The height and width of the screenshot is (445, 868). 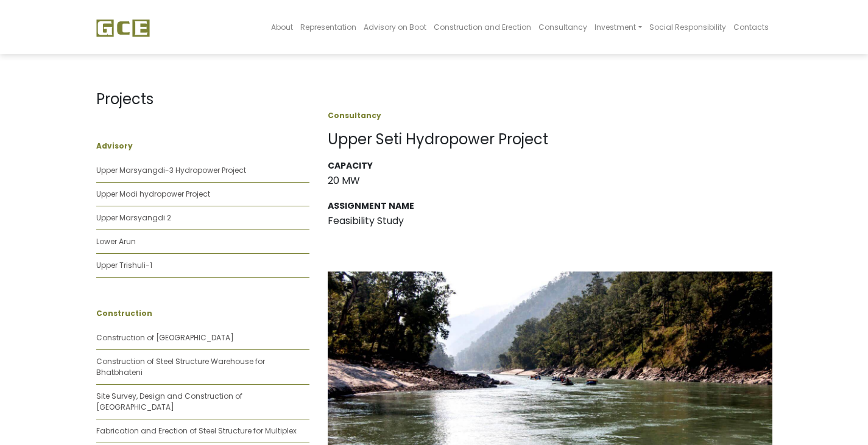 I want to click on span: Consultancy, so click(x=563, y=27).